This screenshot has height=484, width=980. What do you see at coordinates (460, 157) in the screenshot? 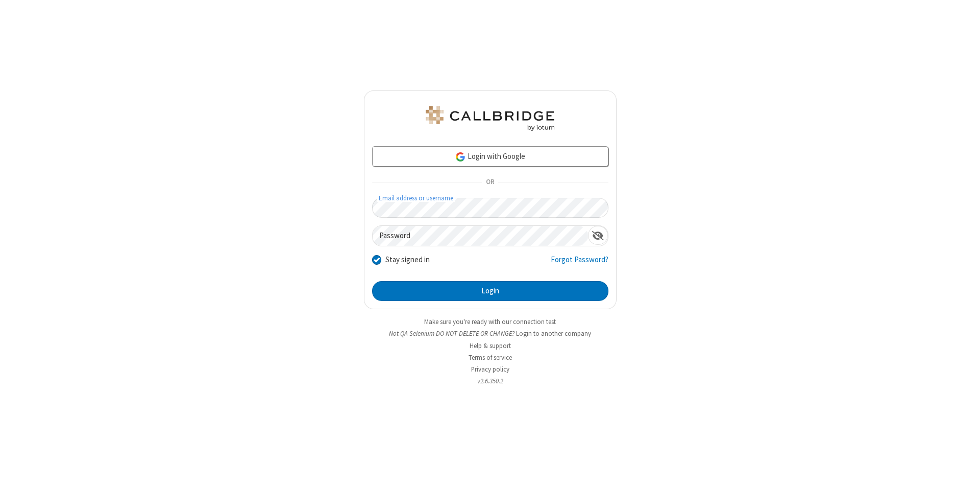
I see `img: google-icon.png` at bounding box center [460, 157].